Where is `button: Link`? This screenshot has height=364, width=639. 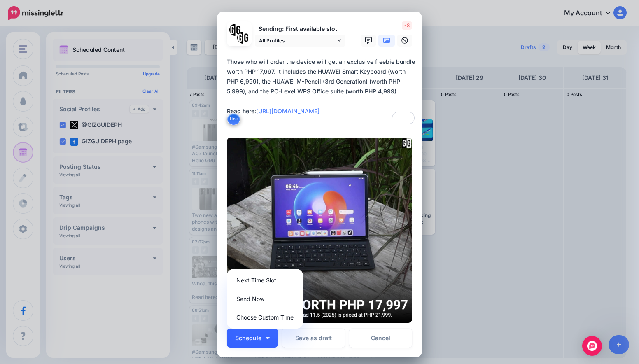 button: Link is located at coordinates (234, 119).